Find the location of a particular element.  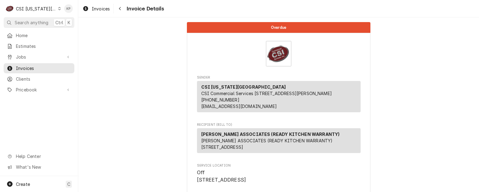

span: Ctrl is located at coordinates (59, 22).